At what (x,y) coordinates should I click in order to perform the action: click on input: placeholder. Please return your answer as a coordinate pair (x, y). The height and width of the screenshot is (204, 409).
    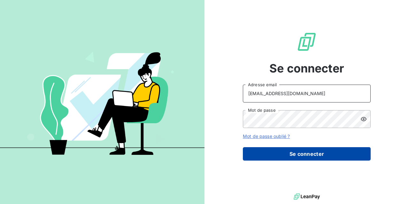
    Looking at the image, I should click on (307, 94).